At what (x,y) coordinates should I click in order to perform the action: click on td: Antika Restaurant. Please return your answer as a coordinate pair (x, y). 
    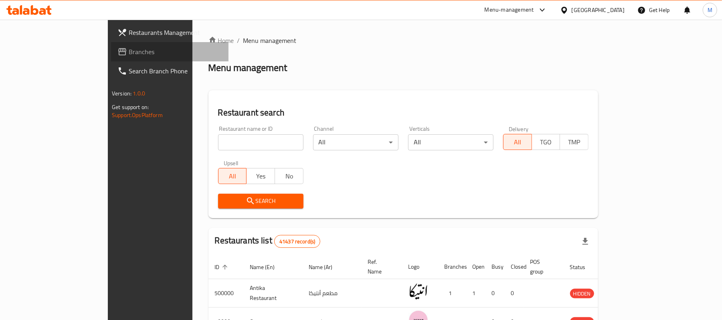
    Looking at the image, I should click on (273, 293).